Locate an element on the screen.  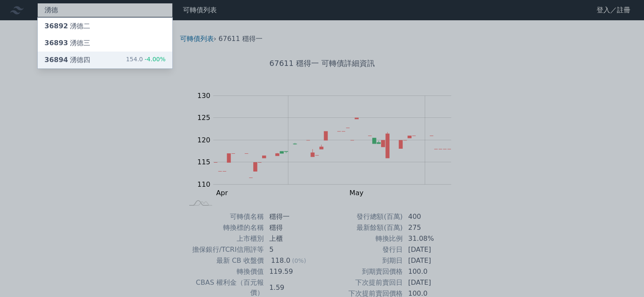
div: 湧德三 is located at coordinates (68, 43).